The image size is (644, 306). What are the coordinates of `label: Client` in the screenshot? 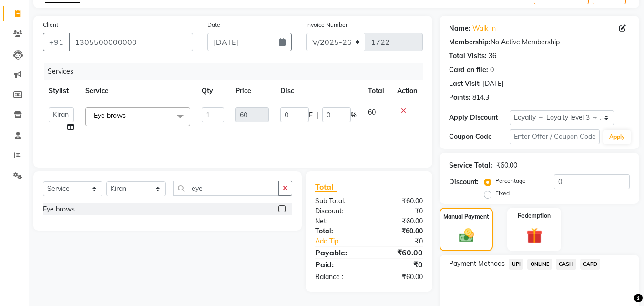 It's located at (50, 25).